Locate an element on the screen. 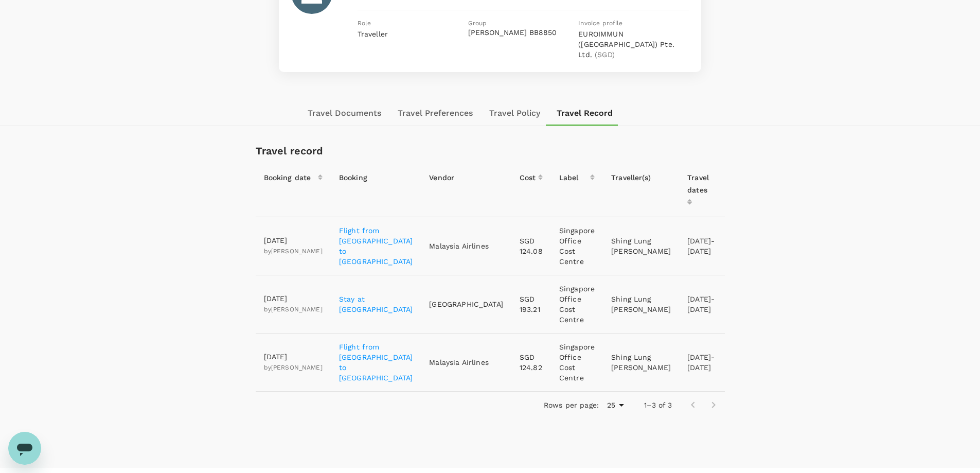 Image resolution: width=980 pixels, height=473 pixels. span: Role is located at coordinates (413, 24).